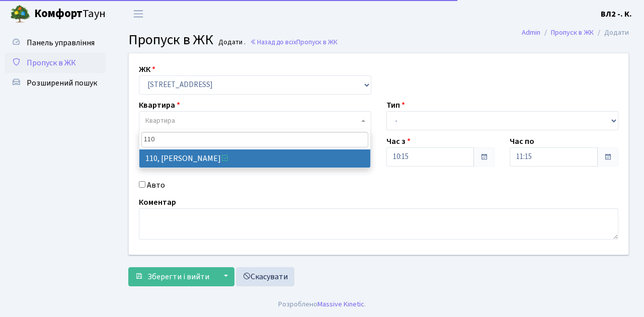 This screenshot has height=317, width=644. What do you see at coordinates (172, 277) in the screenshot?
I see `button: Зберегти і вийти` at bounding box center [172, 277].